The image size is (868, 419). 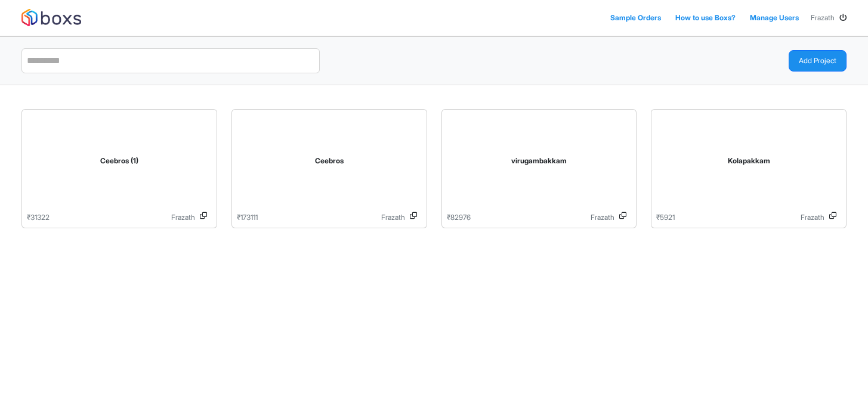 What do you see at coordinates (817, 61) in the screenshot?
I see `button: Add Project` at bounding box center [817, 61].